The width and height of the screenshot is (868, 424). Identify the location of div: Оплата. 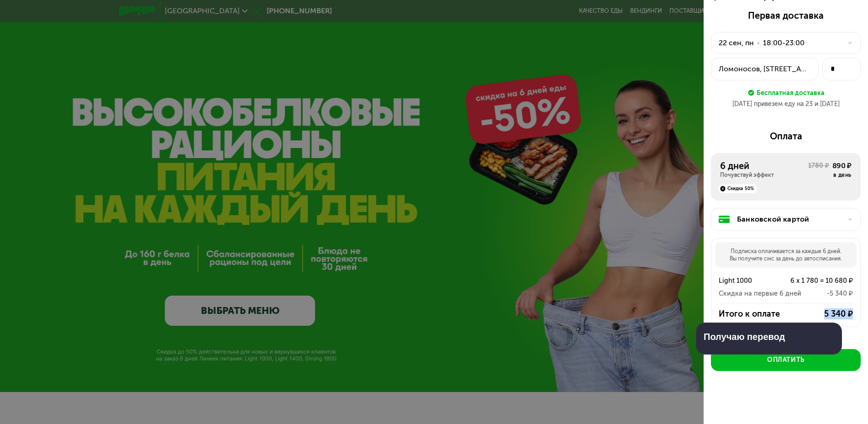
(786, 136).